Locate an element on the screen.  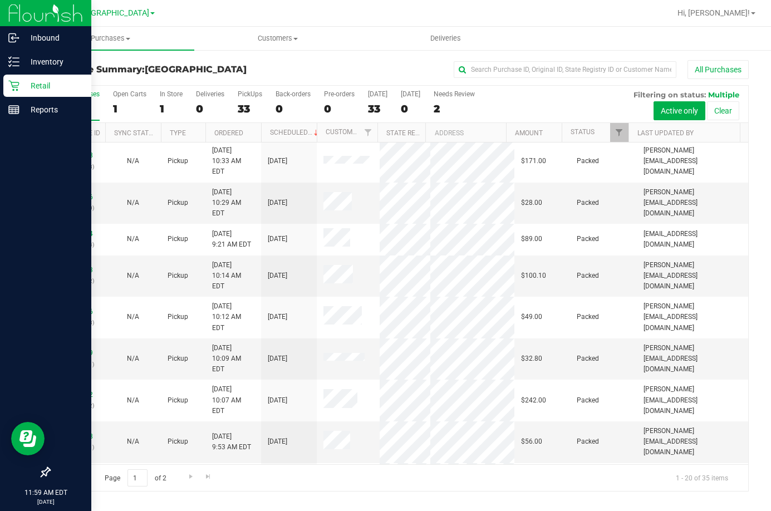
a: Type is located at coordinates (178, 133).